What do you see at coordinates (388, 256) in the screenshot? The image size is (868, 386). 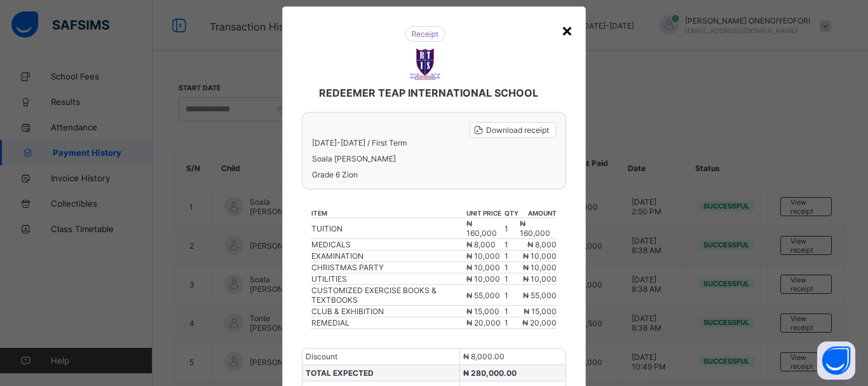 I see `div: EXAMINATION` at bounding box center [388, 256].